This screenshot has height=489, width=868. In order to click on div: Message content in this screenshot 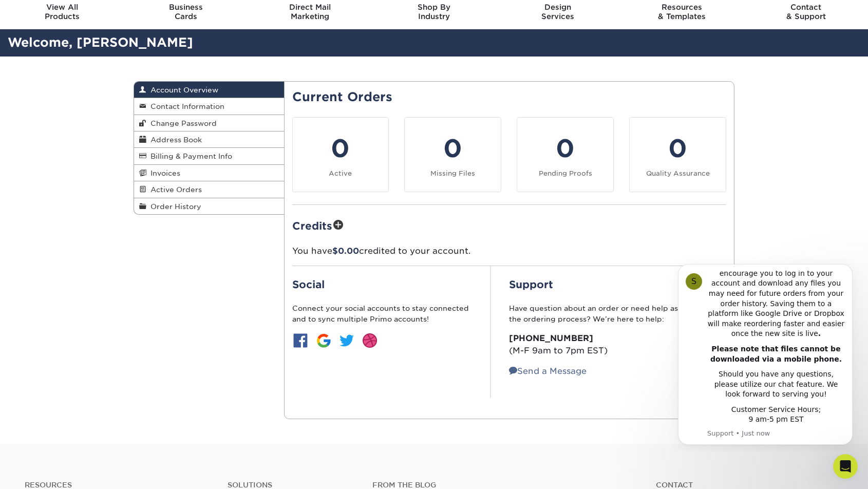, I will do `click(114, 93)`.